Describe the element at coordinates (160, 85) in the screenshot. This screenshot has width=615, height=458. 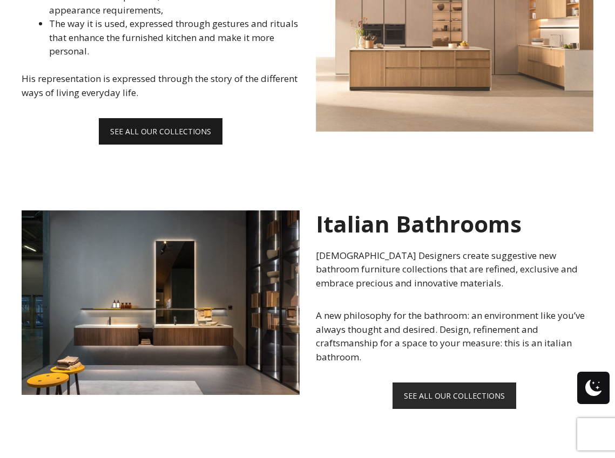
I see `p: His representation is expressed through the story of the different ways of living everyday life.` at that location.